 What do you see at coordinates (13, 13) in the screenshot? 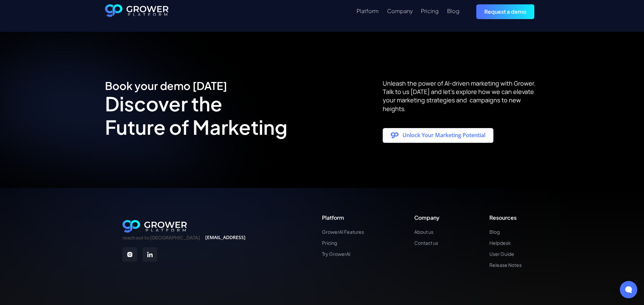
I see `img: logo_orange.svg` at bounding box center [13, 13].